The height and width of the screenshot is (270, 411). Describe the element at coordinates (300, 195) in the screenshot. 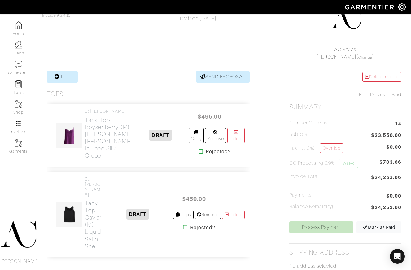

I see `h5: Payments` at that location.